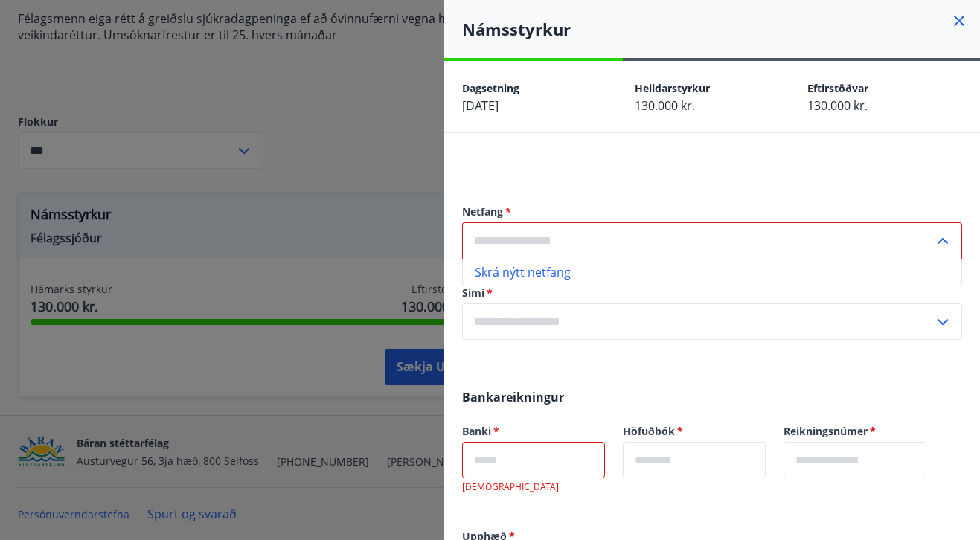  What do you see at coordinates (838, 88) in the screenshot?
I see `span: Eftirstöðvar` at bounding box center [838, 88].